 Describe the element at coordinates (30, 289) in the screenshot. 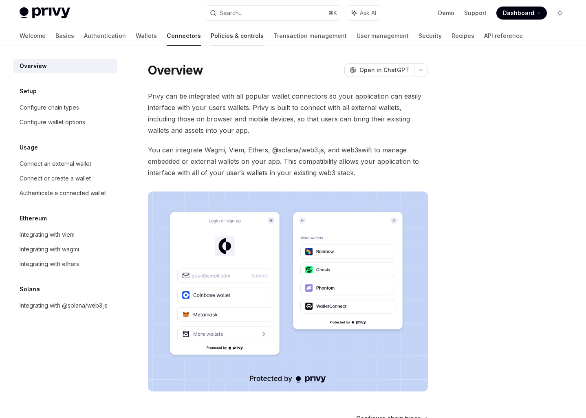

I see `h5: Solana` at that location.